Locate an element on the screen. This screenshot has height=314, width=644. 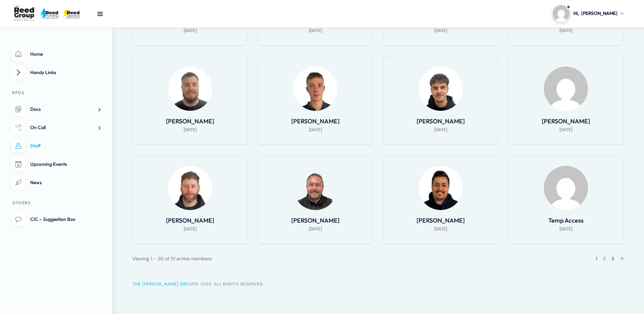
div: © 2025. All Rights Reserved. is located at coordinates (378, 284).